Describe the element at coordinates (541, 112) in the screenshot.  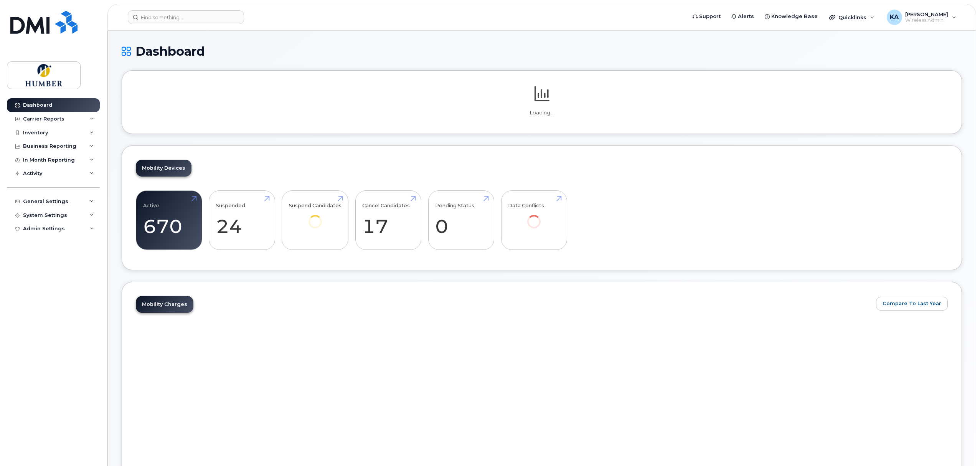
I see `p: Loading...` at that location.